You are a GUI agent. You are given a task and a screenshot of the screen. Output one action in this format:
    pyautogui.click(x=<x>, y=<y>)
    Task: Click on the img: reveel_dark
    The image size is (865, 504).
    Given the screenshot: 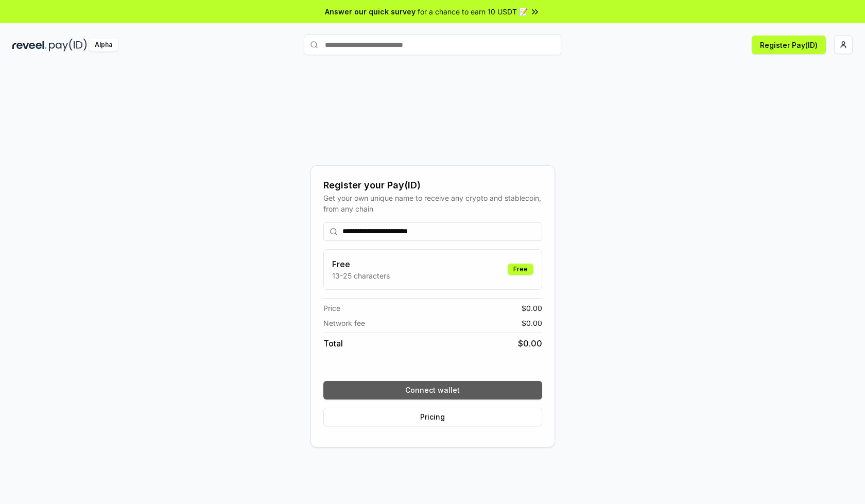 What is the action you would take?
    pyautogui.click(x=29, y=45)
    